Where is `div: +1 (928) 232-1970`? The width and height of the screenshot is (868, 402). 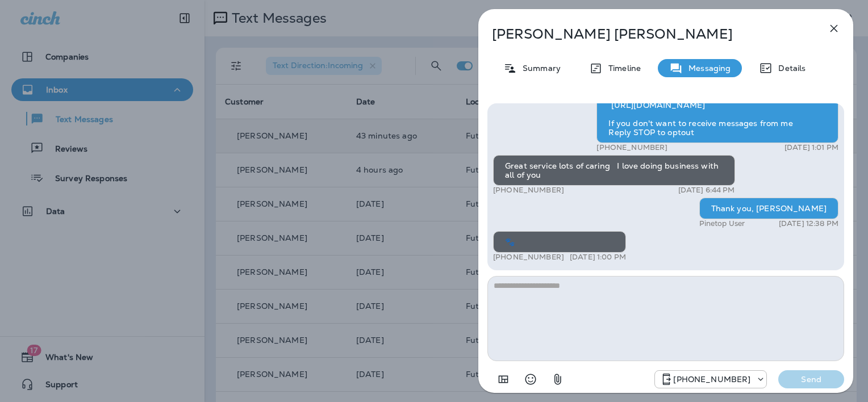 div: +1 (928) 232-1970 is located at coordinates (711, 379).